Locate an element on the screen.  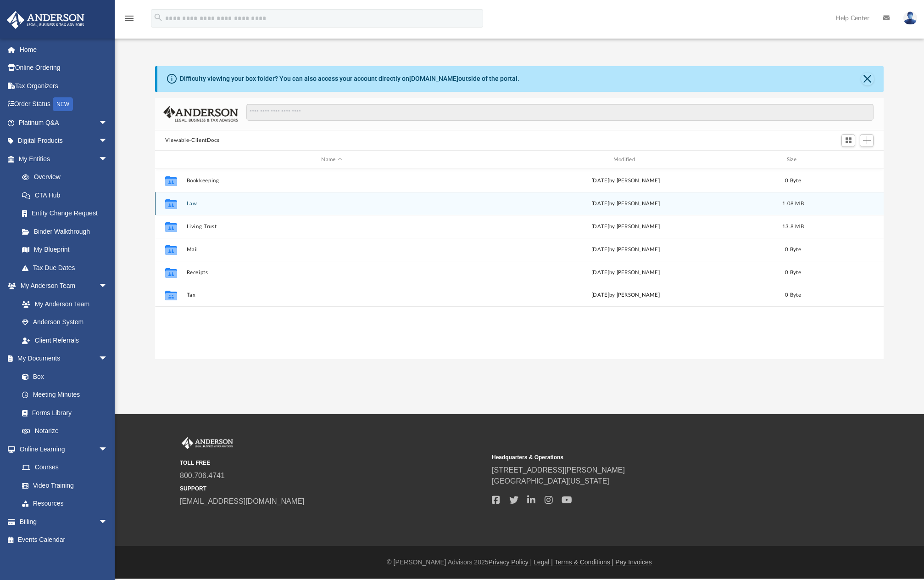
button: Bookkeeping is located at coordinates (332, 181).